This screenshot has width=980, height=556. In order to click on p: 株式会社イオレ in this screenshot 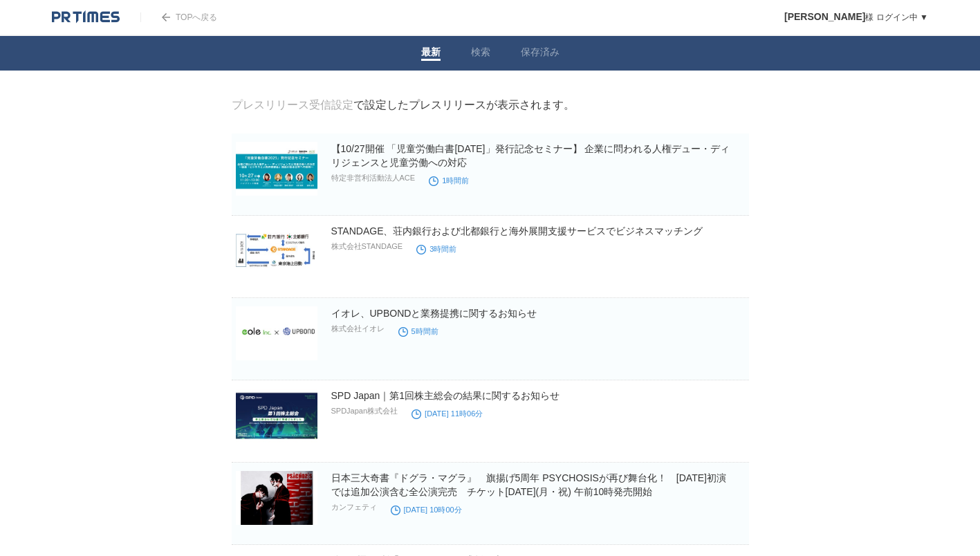, I will do `click(358, 329)`.